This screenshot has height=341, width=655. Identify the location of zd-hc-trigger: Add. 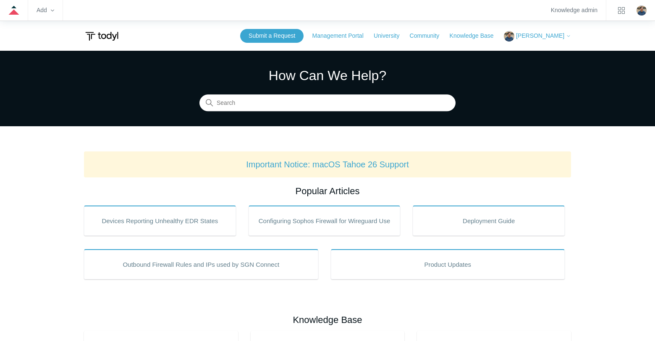
(45, 10).